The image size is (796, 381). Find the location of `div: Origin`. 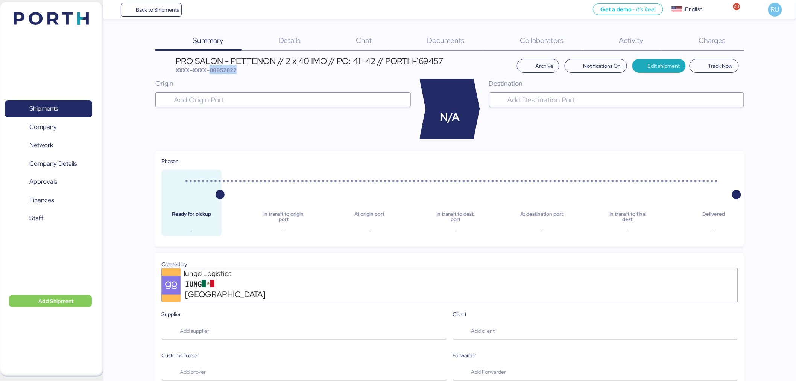

div: Origin is located at coordinates (283, 84).